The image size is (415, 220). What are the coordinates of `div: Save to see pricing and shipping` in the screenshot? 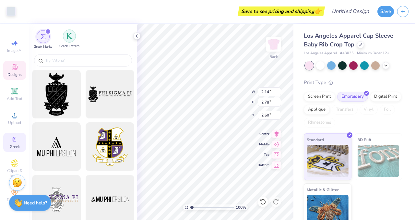 It's located at (281, 11).